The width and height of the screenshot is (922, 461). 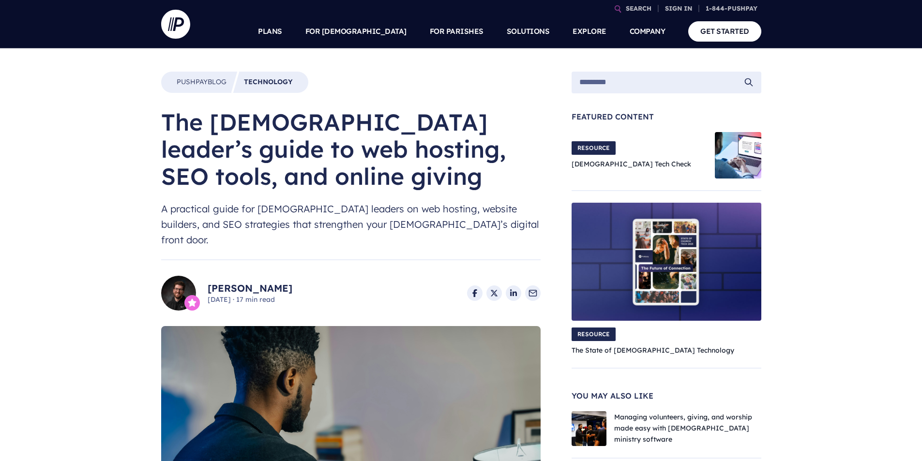 I want to click on a: Share on LinkedIn, so click(x=513, y=293).